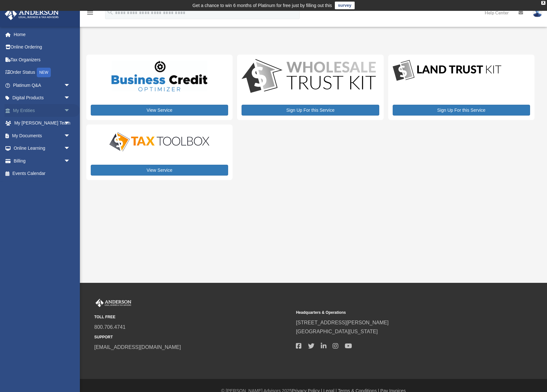 The width and height of the screenshot is (547, 392). I want to click on i: menu, so click(90, 13).